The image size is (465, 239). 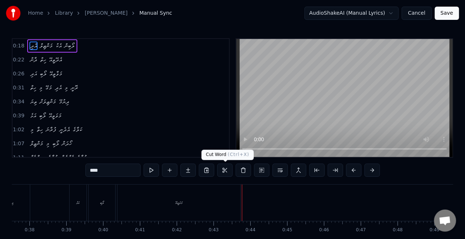 What do you see at coordinates (18, 88) in the screenshot?
I see `span: 0:31` at bounding box center [18, 88].